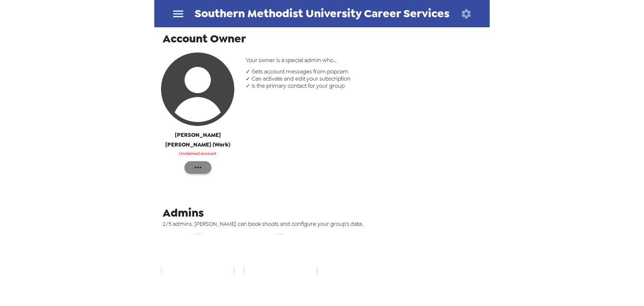 Image resolution: width=644 pixels, height=306 pixels. Describe the element at coordinates (198, 154) in the screenshot. I see `span: Unclaimed account` at that location.